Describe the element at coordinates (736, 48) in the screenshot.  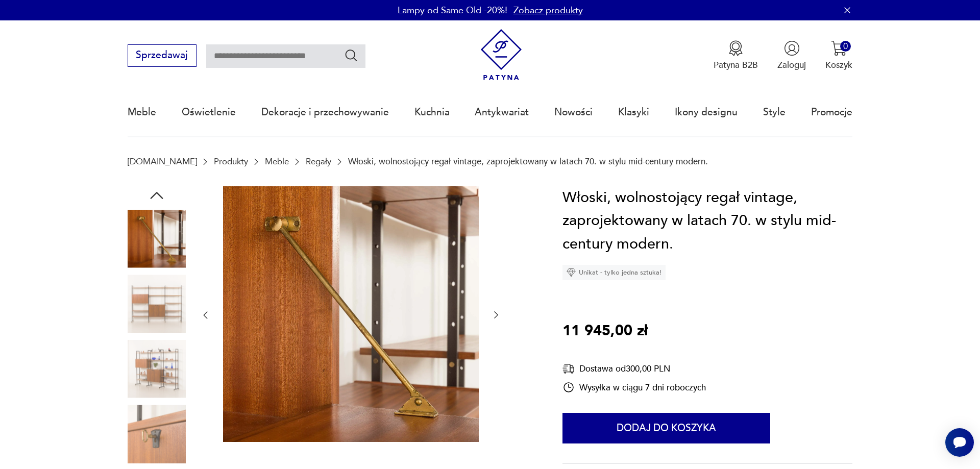
I see `img: Ikona medalu` at that location.